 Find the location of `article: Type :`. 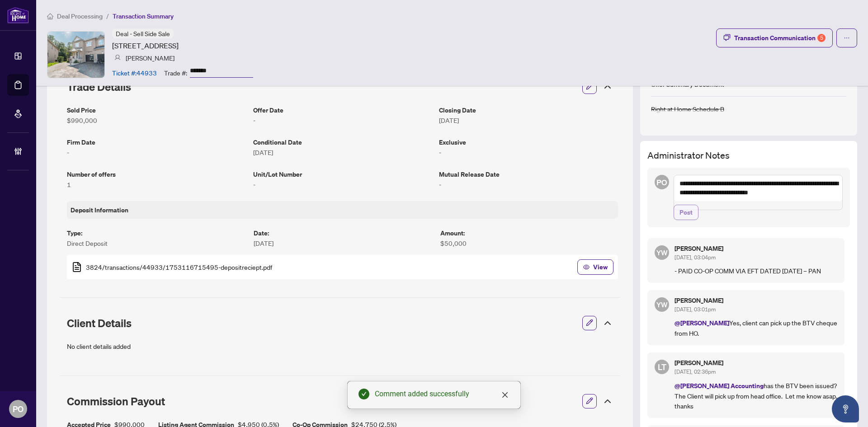

article: Type : is located at coordinates (156, 232).